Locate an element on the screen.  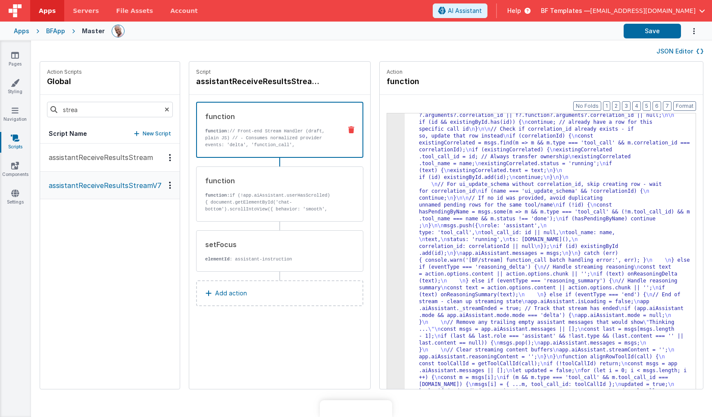
span: Help is located at coordinates (514, 11).